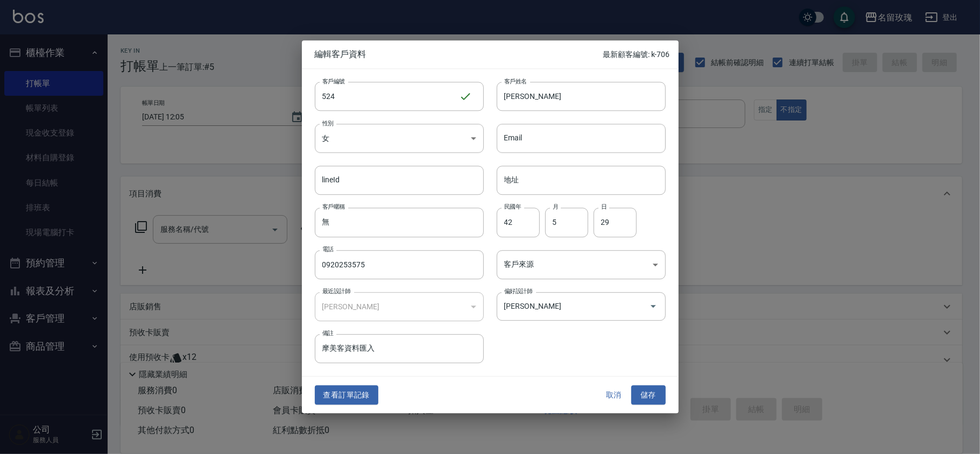  Describe the element at coordinates (334, 81) in the screenshot. I see `label: 客戶編號` at that location.